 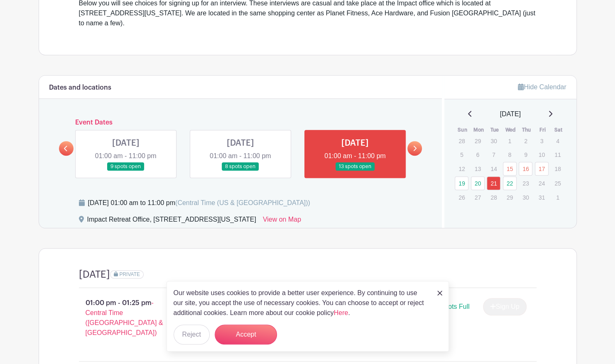 What do you see at coordinates (477, 183) in the screenshot?
I see `a: 20` at bounding box center [477, 183].